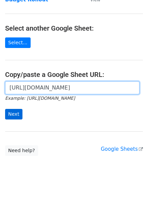 This screenshot has height=210, width=148. I want to click on a: Google Sheets, so click(122, 149).